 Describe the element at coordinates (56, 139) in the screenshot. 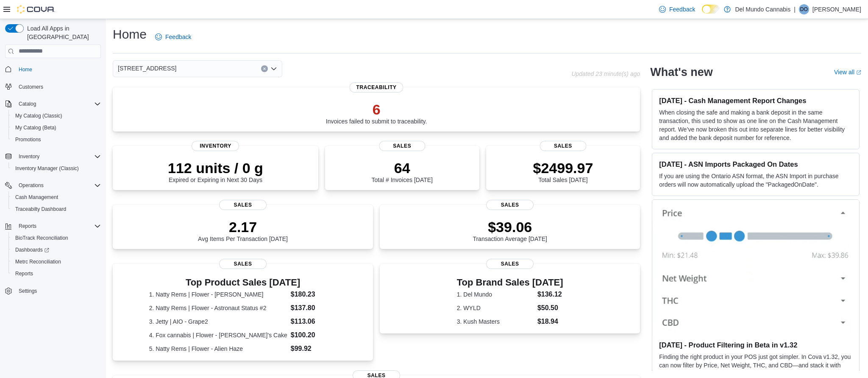

I see `button: Promotions` at that location.